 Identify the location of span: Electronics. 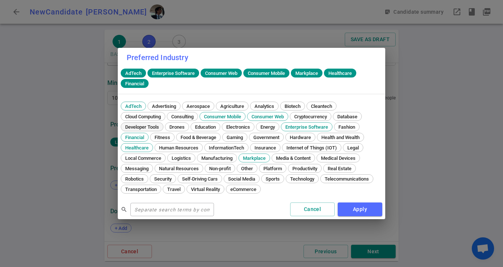
(238, 127).